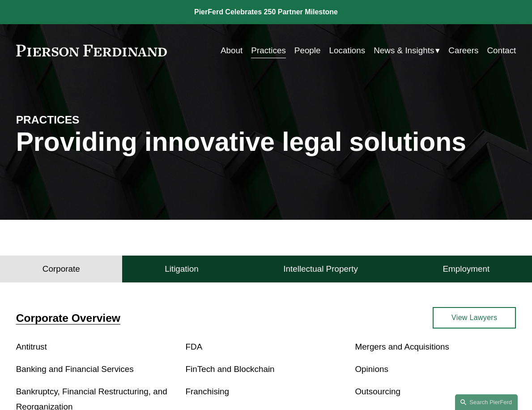 This screenshot has height=410, width=532. I want to click on h4: Corporate, so click(61, 269).